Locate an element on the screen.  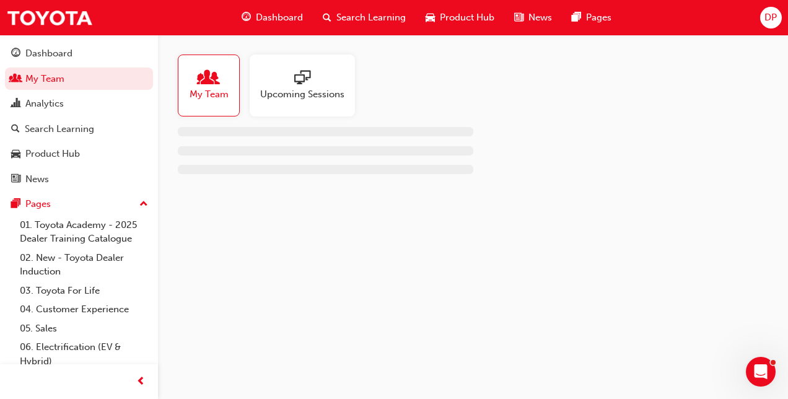
a: Dashboard is located at coordinates (79, 53).